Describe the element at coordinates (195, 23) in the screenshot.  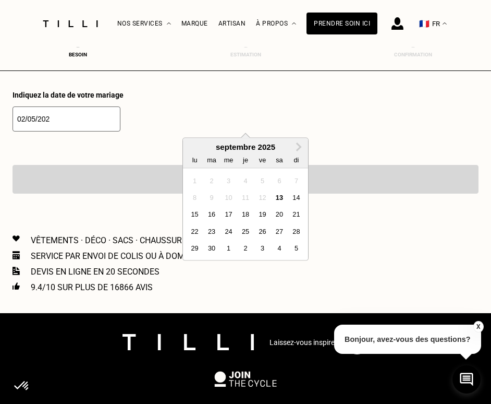
I see `a: Marque` at that location.